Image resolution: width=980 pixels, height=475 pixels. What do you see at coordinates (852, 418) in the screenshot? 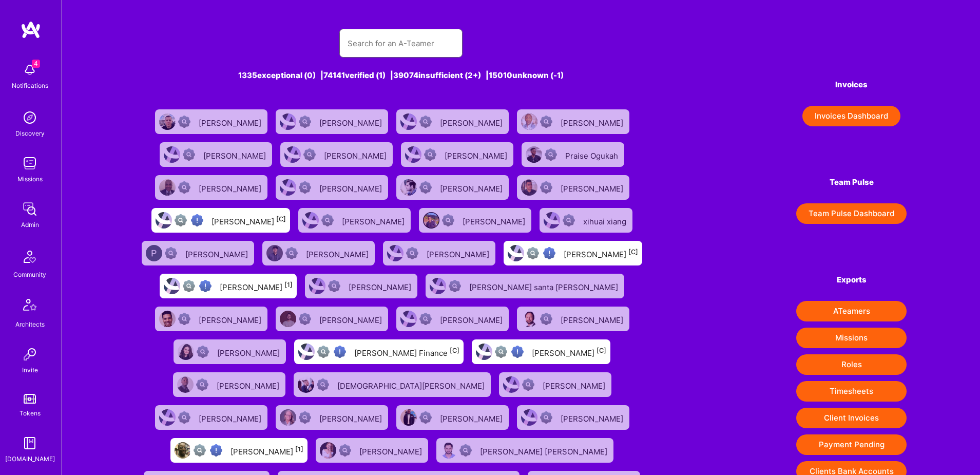
I see `button: Client Invoices` at bounding box center [852, 418].